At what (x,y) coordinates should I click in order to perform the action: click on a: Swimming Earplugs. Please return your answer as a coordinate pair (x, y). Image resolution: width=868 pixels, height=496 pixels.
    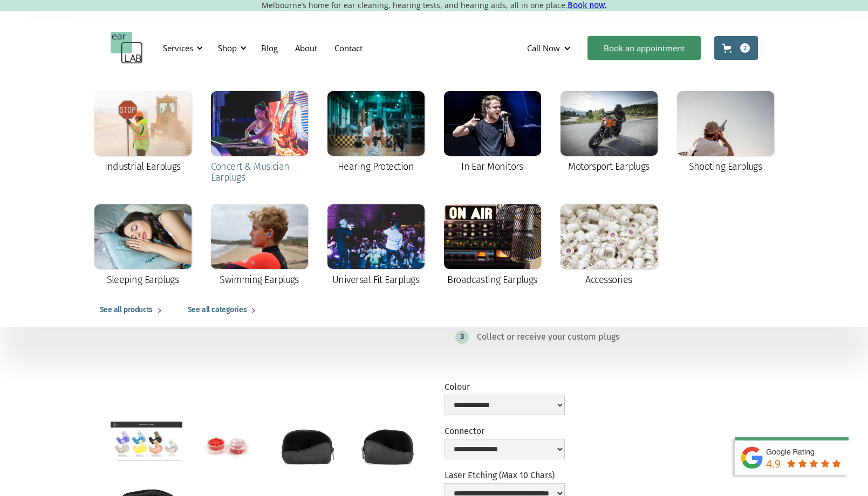
    Looking at the image, I should click on (259, 245).